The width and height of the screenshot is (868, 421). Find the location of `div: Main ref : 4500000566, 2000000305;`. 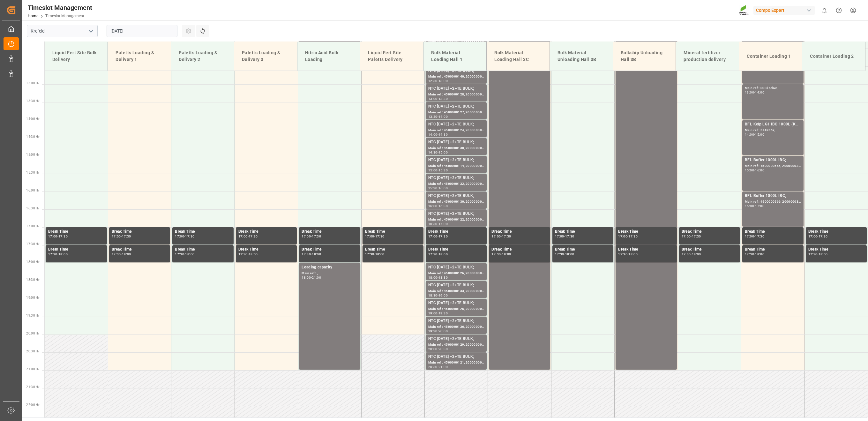

div: Main ref : 4500000566, 2000000305; is located at coordinates (772, 202).